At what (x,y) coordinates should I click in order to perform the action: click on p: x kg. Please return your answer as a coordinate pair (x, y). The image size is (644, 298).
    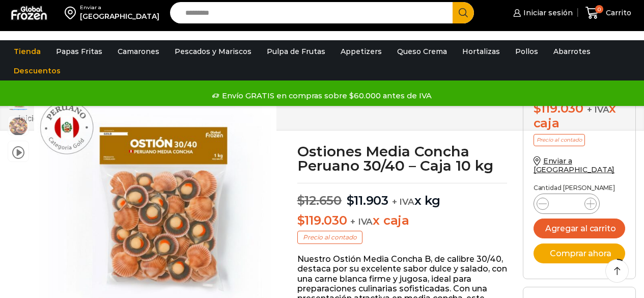
    Looking at the image, I should click on (402, 196).